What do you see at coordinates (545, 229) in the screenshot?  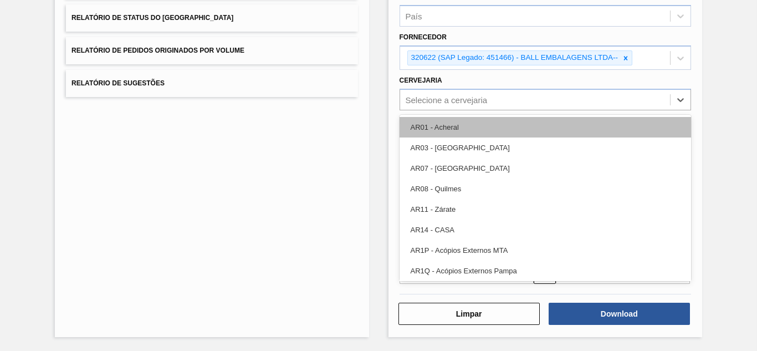 I see `div: AR14 - CASA` at bounding box center [545, 229].